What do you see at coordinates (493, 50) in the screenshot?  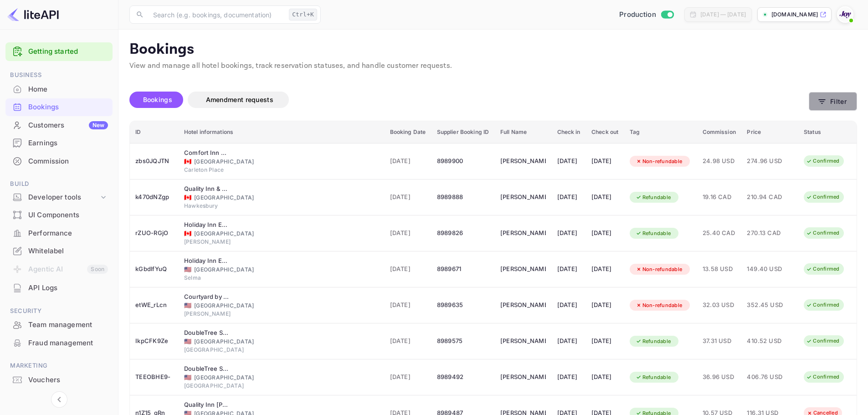 I see `p: Bookings` at bounding box center [493, 50].